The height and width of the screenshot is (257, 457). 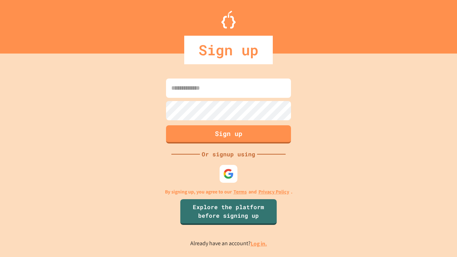 What do you see at coordinates (259, 244) in the screenshot?
I see `a: Log in.` at bounding box center [259, 244].